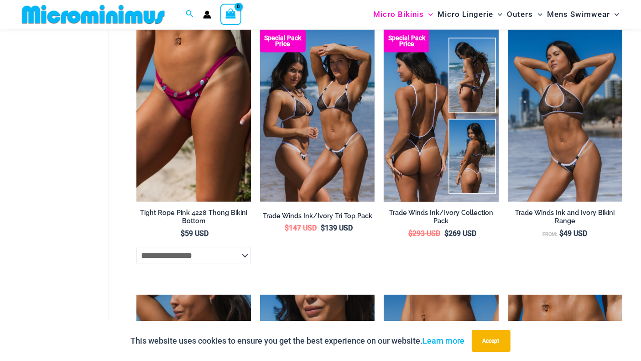  What do you see at coordinates (193, 218) in the screenshot?
I see `a: Tight Rope Pink 4228 Thong Bikini Bottom` at bounding box center [193, 218].